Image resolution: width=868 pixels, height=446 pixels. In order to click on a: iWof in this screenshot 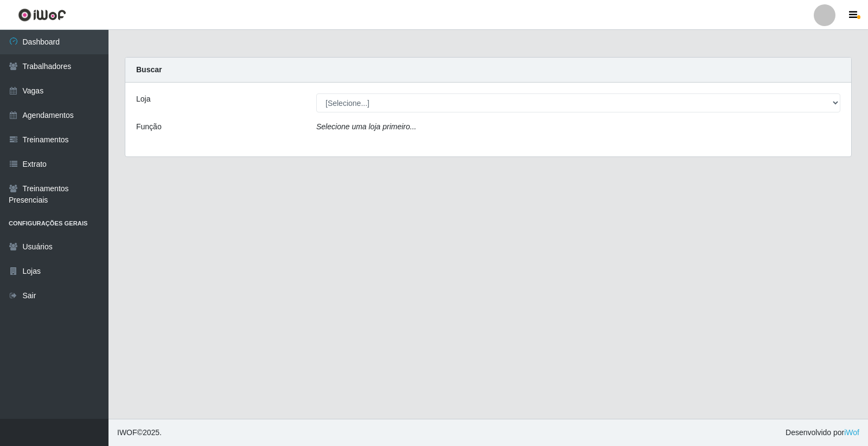, I will do `click(852, 432)`.